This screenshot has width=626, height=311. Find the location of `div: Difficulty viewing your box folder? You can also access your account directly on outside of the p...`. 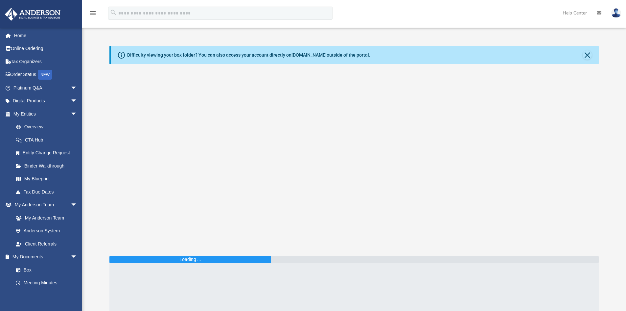

div: Difficulty viewing your box folder? You can also access your account directly on outside of the p... is located at coordinates (249, 55).